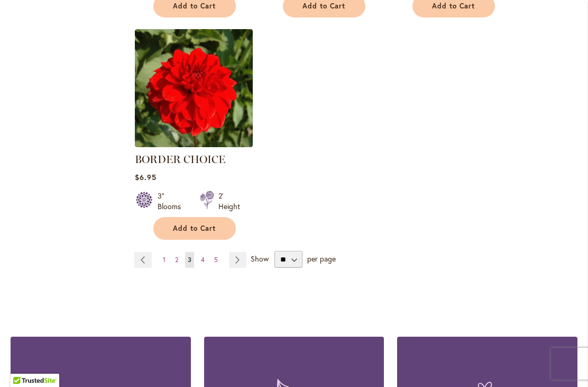 This screenshot has height=387, width=588. I want to click on span: $6.95, so click(145, 177).